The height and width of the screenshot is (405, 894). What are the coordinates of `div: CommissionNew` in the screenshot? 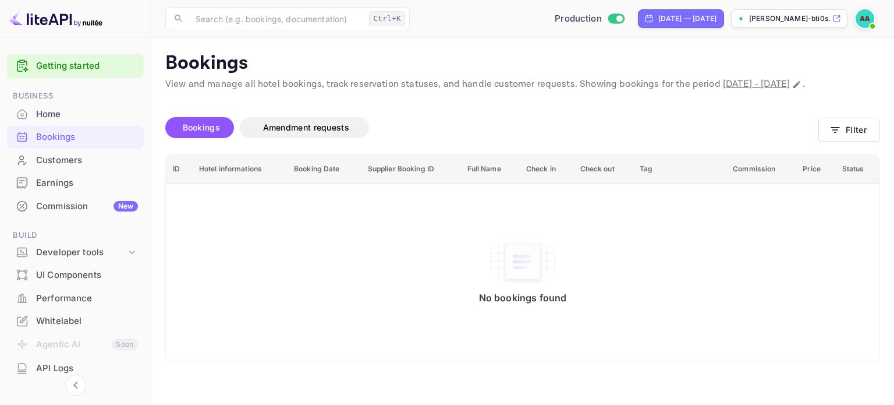 It's located at (75, 206).